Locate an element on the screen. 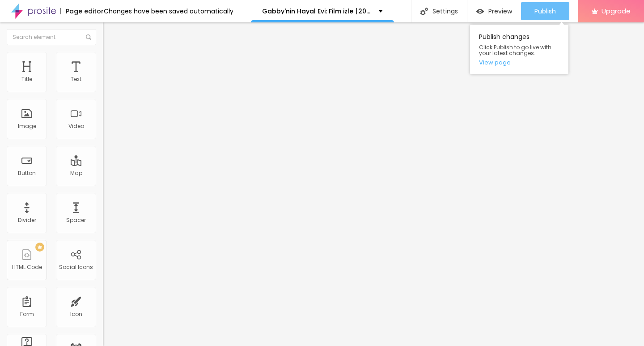 This screenshot has height=346, width=644. input: Search element is located at coordinates (51, 37).